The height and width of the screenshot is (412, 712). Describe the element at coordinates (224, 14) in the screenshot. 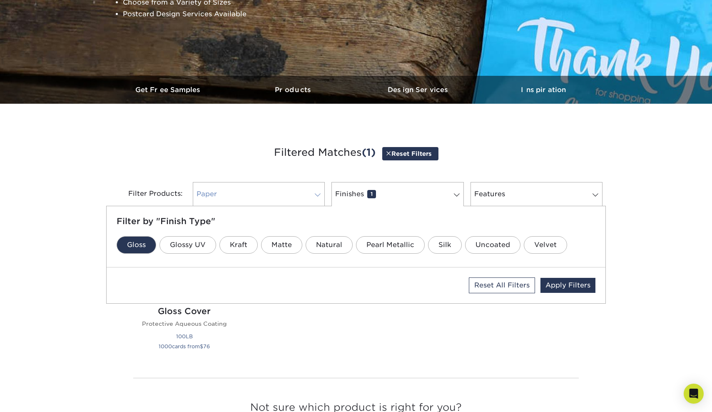

I see `li: Postcard Design Services Available` at that location.